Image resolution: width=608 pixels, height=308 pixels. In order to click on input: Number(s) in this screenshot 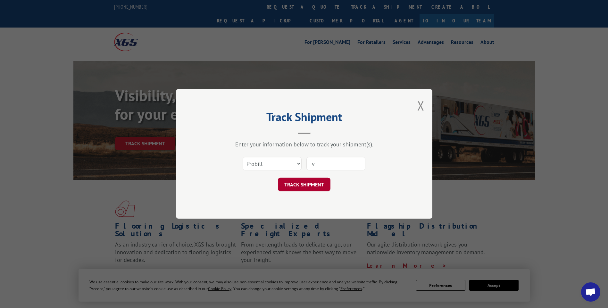, I will do `click(336, 164)`.